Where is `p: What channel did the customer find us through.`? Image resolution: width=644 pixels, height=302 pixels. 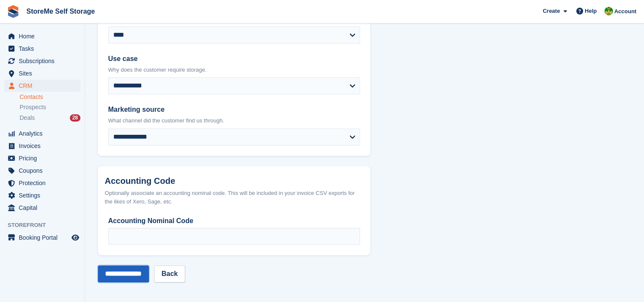
p: What channel did the customer find us through. is located at coordinates (234, 121).